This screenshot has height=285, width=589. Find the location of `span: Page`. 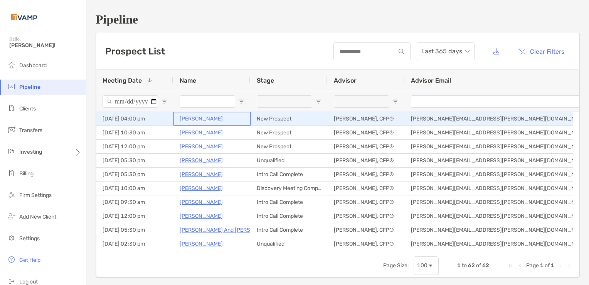

span: Page is located at coordinates (533, 265).